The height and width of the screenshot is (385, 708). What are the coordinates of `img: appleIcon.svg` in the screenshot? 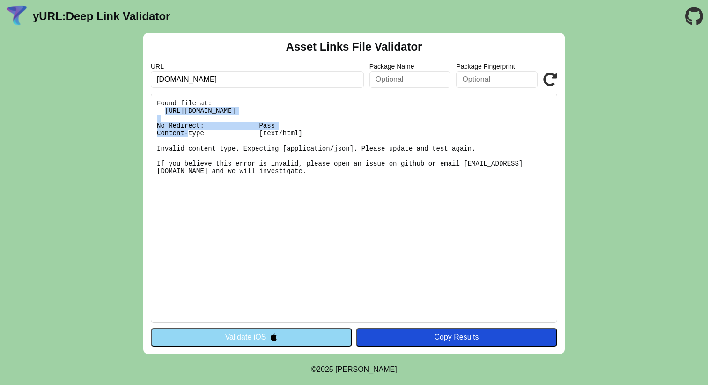 It's located at (274, 337).